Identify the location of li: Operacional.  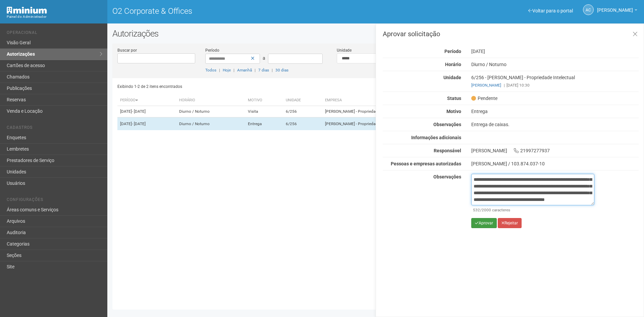
(54, 33).